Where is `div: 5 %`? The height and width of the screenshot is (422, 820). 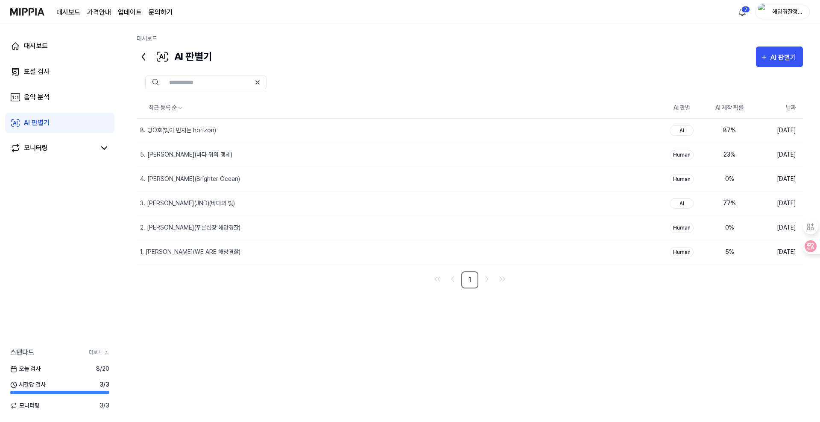 div: 5 % is located at coordinates (729, 252).